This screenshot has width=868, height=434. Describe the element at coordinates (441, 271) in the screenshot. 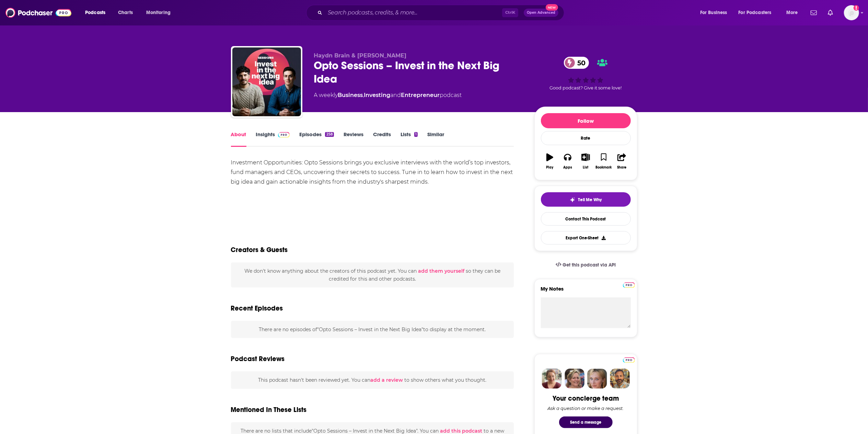

I see `button: add them yourself` at that location.